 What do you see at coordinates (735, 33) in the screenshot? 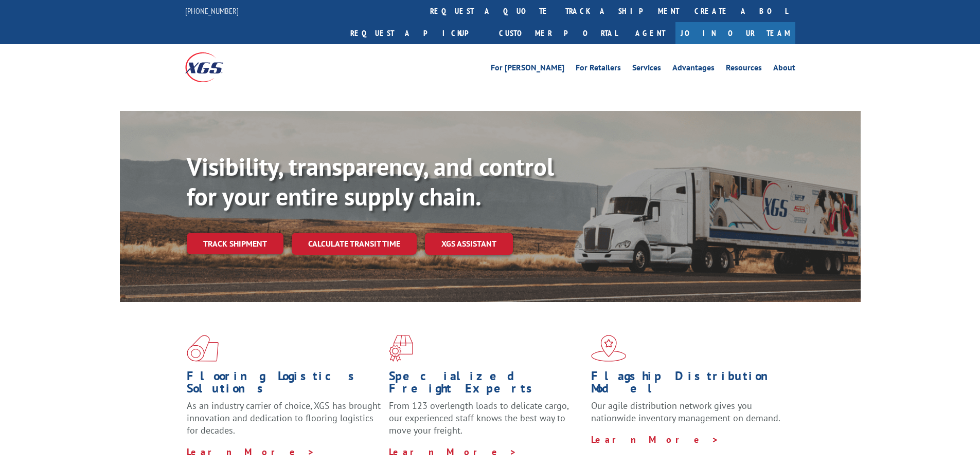
I see `a: Join Our Team` at bounding box center [735, 33].